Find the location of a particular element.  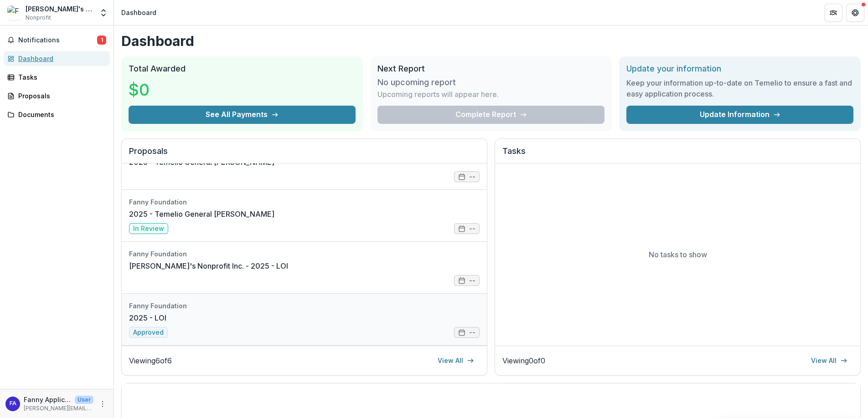

p: No tasks to show is located at coordinates (678, 255).